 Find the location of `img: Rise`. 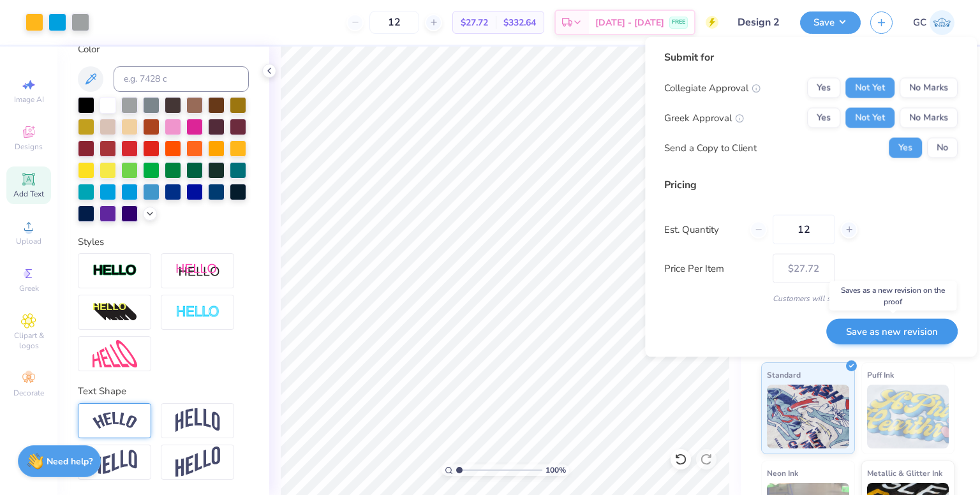

img: Rise is located at coordinates (198, 461).